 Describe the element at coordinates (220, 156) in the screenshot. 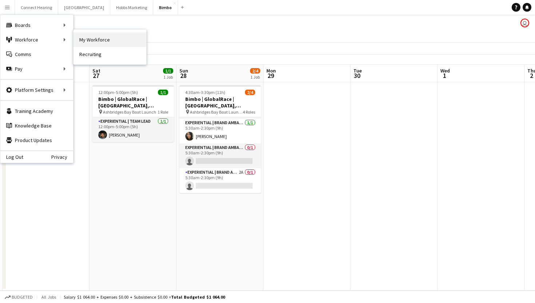

I see `app-card-role: Experiential | Brand Ambassador0/15:30am-2:30pm (9h)` at that location.